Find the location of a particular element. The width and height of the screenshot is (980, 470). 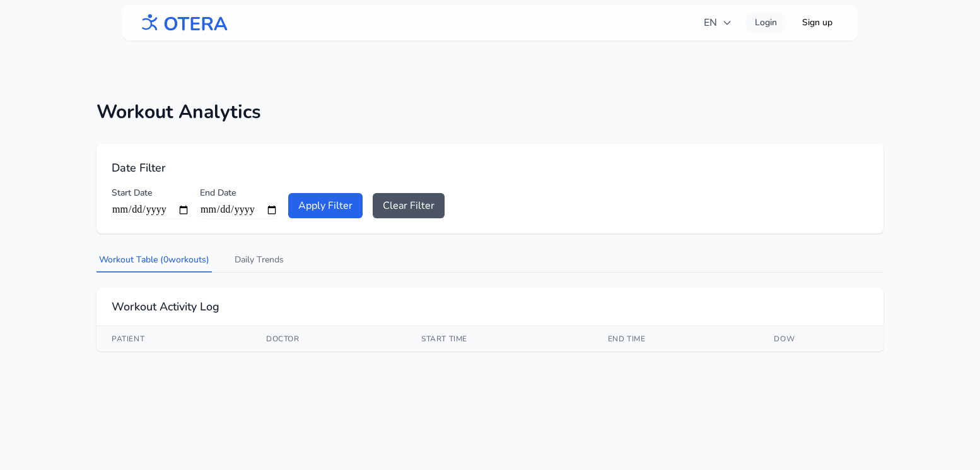

img: OTERA logo is located at coordinates (183, 23).